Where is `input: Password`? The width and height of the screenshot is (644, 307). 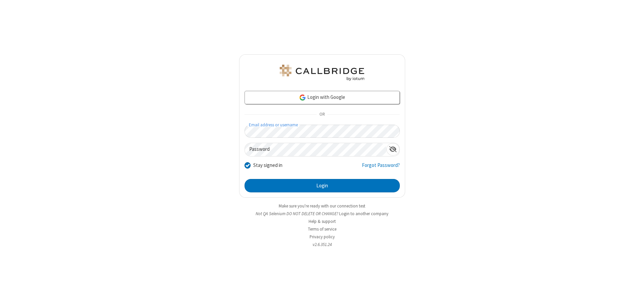 input: Password is located at coordinates (316, 150).